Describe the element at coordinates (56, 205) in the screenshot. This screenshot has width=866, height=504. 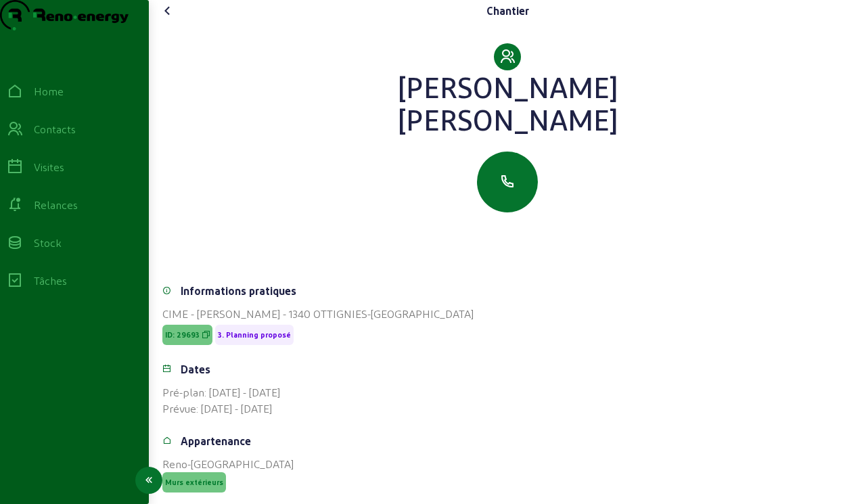
I see `div: Relances` at that location.